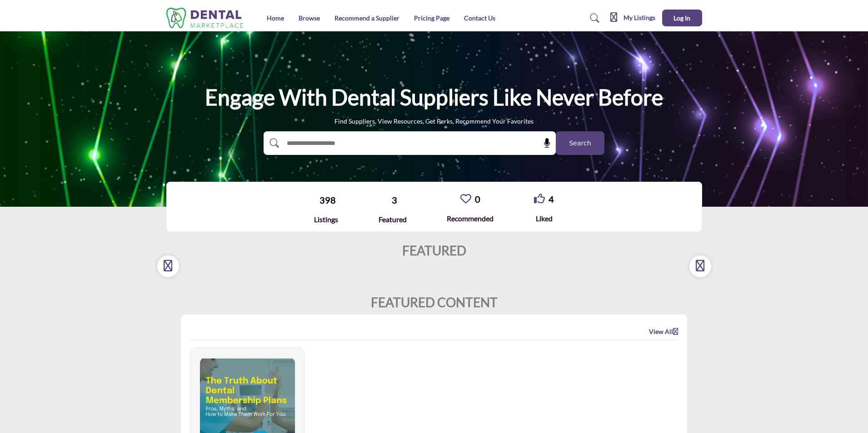  I want to click on div: Liked, so click(544, 218).